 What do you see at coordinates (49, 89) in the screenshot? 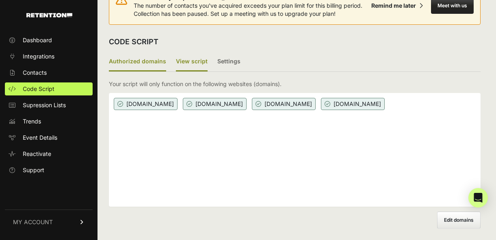
I see `a: Code Script` at bounding box center [49, 89].